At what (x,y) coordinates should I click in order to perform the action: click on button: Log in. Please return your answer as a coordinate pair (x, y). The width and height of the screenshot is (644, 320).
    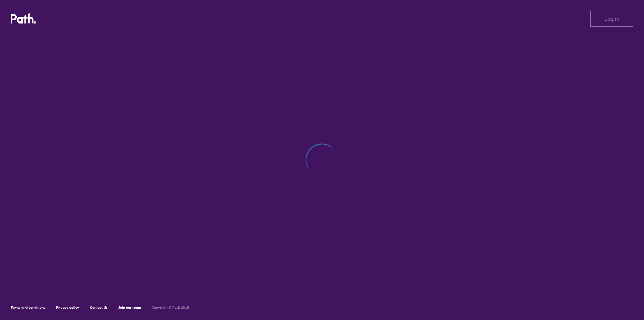
    Looking at the image, I should click on (612, 19).